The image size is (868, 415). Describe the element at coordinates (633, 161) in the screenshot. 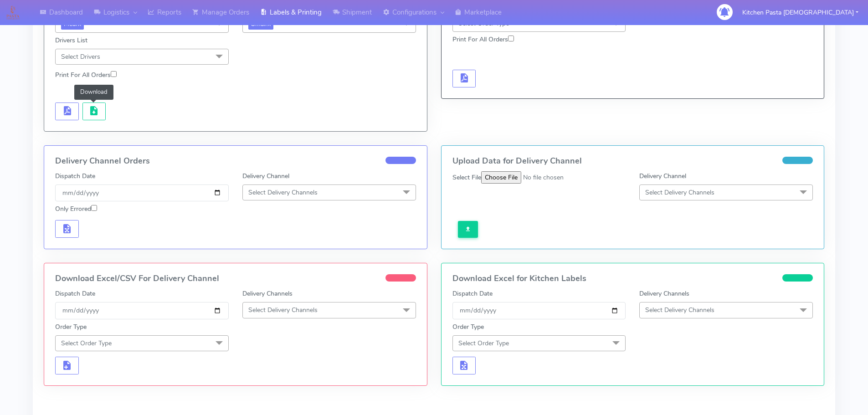

I see `h4: Upload Data for Delivery Channel` at that location.